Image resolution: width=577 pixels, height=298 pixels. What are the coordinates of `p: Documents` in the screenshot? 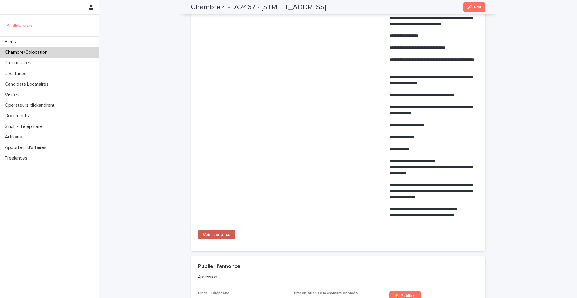 It's located at (18, 116).